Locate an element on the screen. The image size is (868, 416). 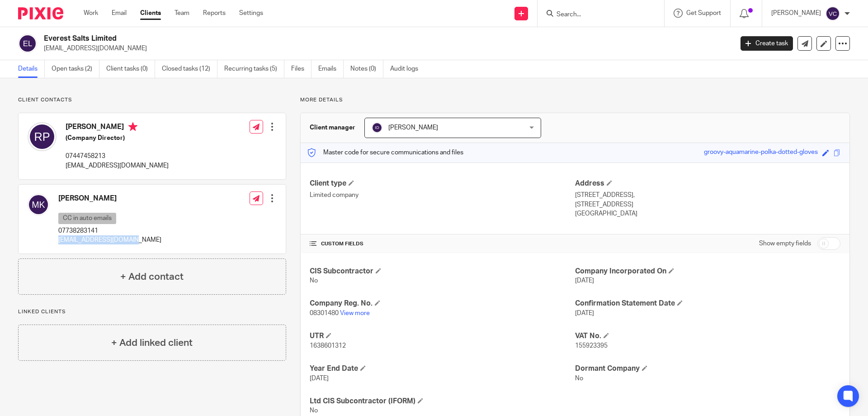
h4: Confirmation Statement Date is located at coordinates (707, 303).